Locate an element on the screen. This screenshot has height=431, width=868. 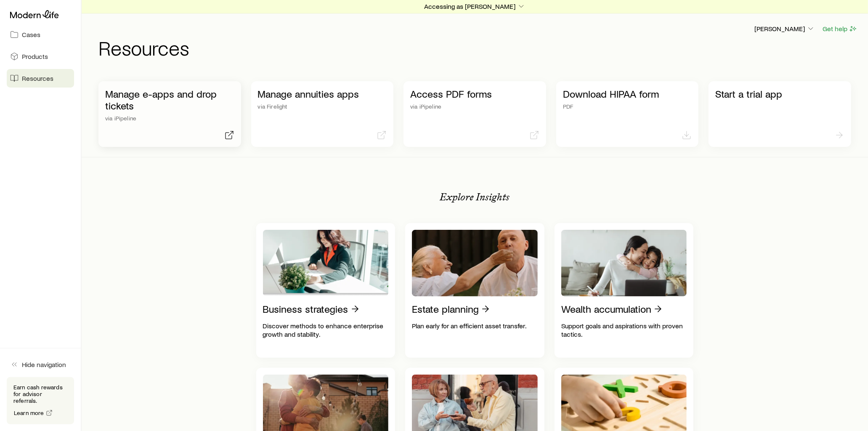
span: Learn more is located at coordinates (29, 413).